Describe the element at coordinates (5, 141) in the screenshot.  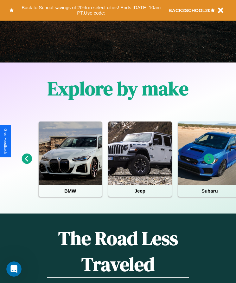
I see `div: Give Feedback` at that location.